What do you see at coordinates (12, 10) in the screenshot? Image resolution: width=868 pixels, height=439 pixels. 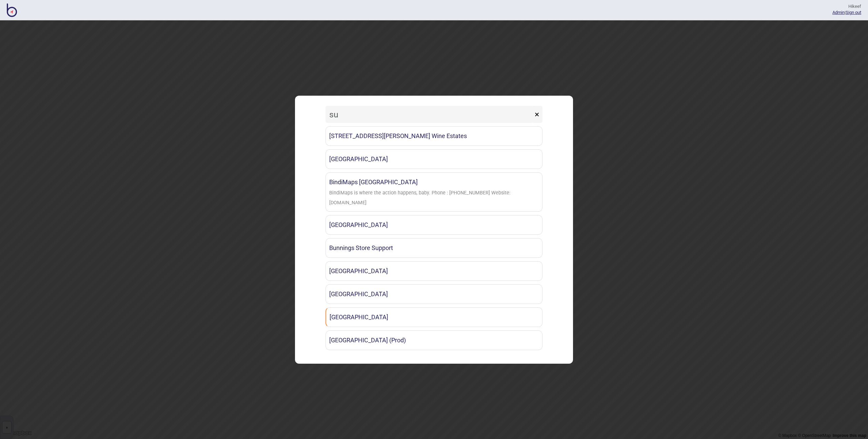 I see `img: BindiMaps CMS` at bounding box center [12, 10].